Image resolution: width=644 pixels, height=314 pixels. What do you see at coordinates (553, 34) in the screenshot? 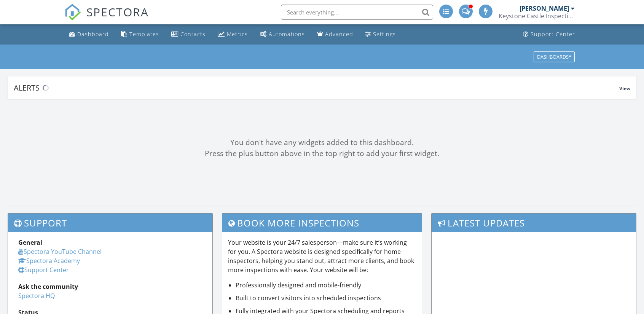
I see `div: Support Center` at bounding box center [553, 34].